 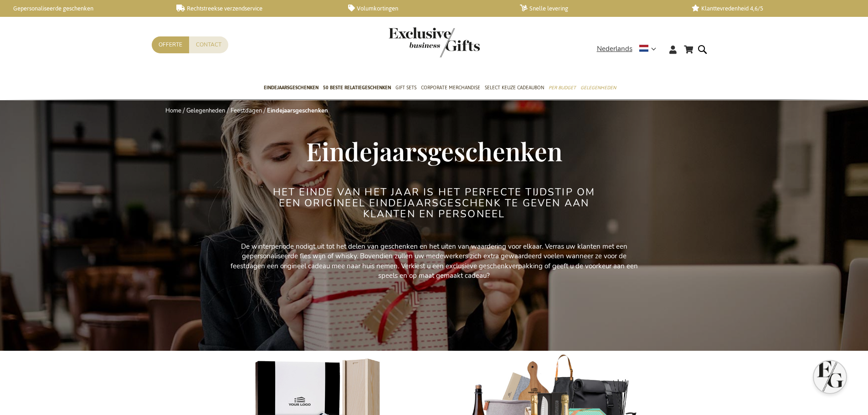 I want to click on strong: Eindejaarsgeschenken, so click(x=298, y=111).